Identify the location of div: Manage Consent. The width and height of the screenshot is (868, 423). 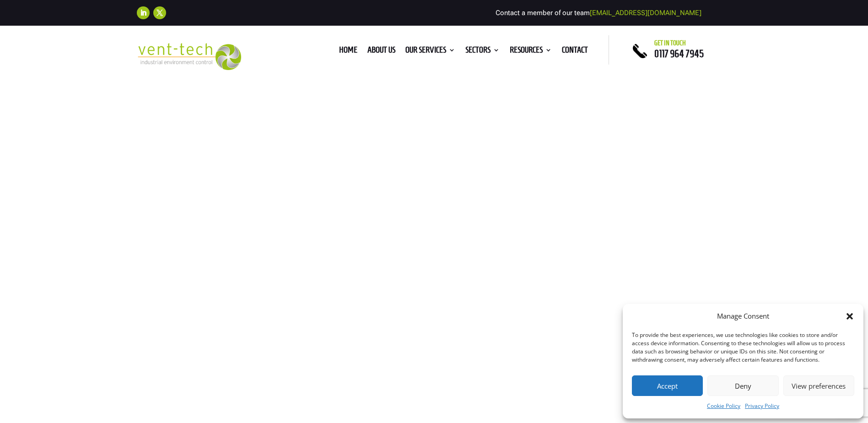
(743, 316).